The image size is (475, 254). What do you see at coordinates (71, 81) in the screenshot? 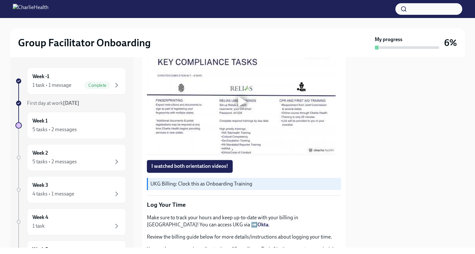
I see `a: Week -11 task • 1 messageComplete` at bounding box center [71, 81].